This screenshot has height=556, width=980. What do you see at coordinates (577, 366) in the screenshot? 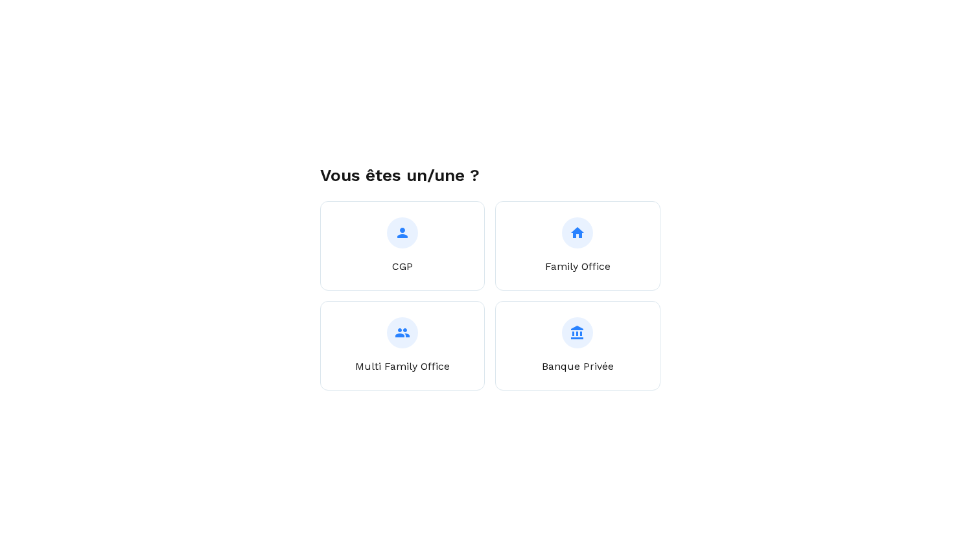
I see `p: Banque Privée` at bounding box center [577, 366].